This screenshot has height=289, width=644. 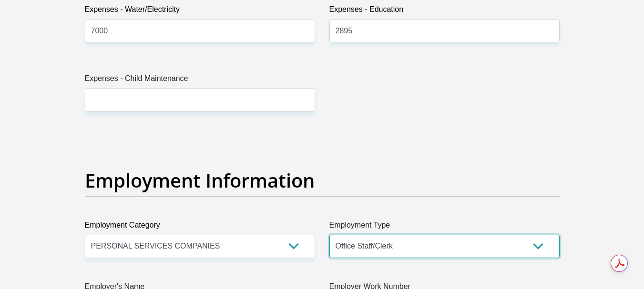 What do you see at coordinates (444, 227) in the screenshot?
I see `label: Employment Type` at bounding box center [444, 227].